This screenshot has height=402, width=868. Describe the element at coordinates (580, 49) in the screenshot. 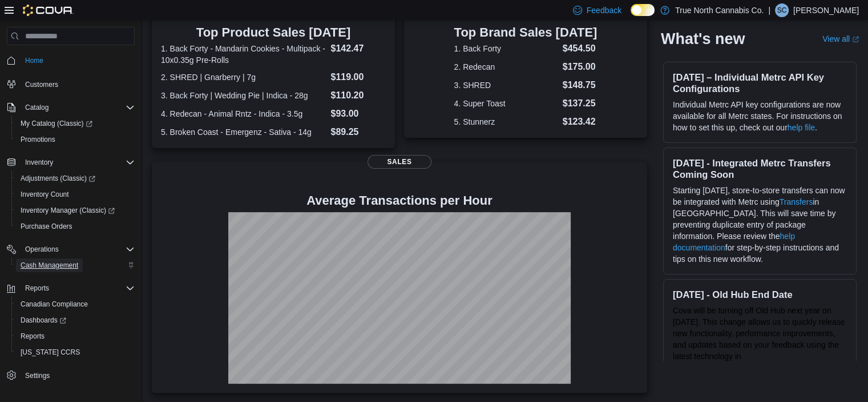

I see `dd: $454.50` at that location.